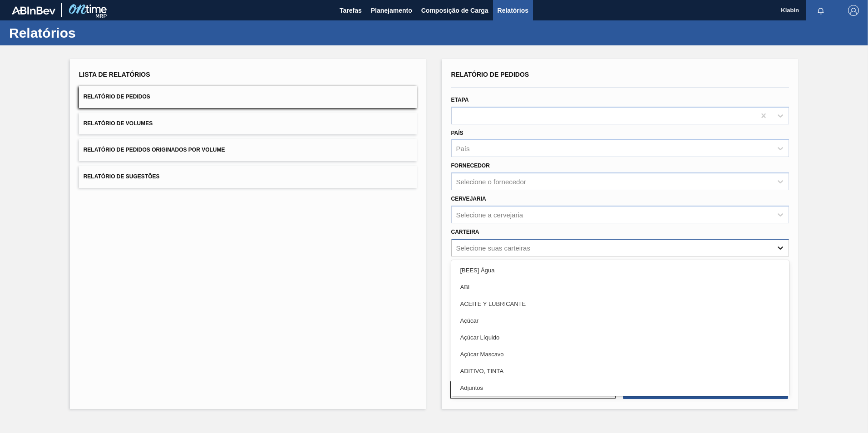  What do you see at coordinates (455, 11) in the screenshot?
I see `span: Composição de Carga` at bounding box center [455, 11].